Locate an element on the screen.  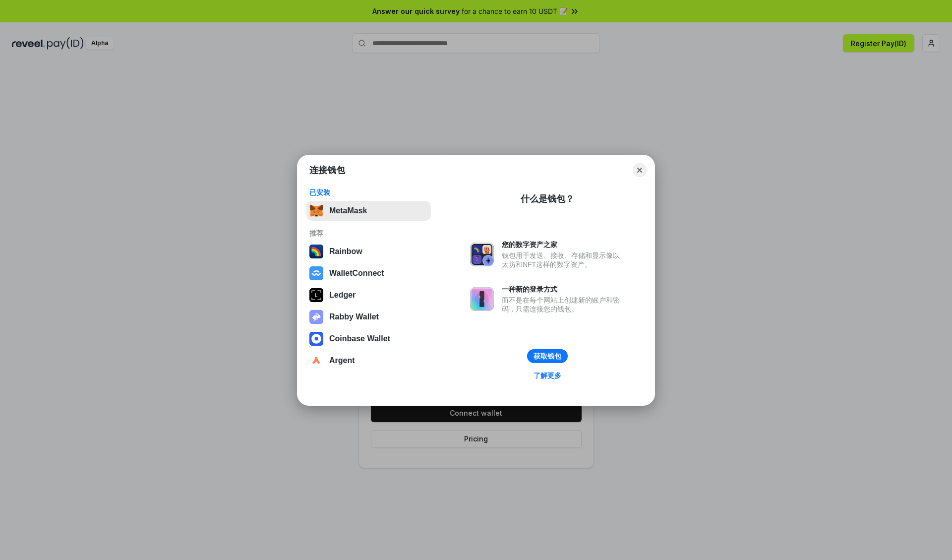
div: 推荐 is located at coordinates (368, 233).